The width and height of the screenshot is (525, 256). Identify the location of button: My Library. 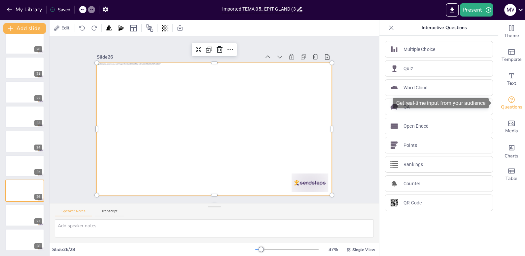
(25, 10).